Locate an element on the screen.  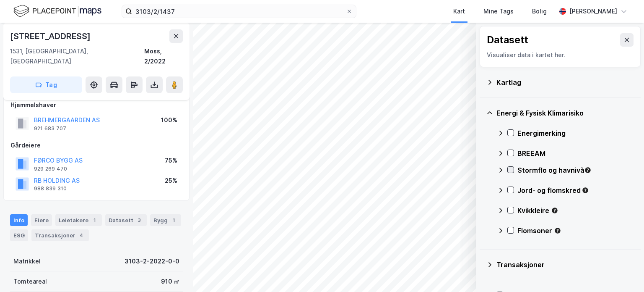
div: Visualiser data i kartet her. is located at coordinates (560, 55).